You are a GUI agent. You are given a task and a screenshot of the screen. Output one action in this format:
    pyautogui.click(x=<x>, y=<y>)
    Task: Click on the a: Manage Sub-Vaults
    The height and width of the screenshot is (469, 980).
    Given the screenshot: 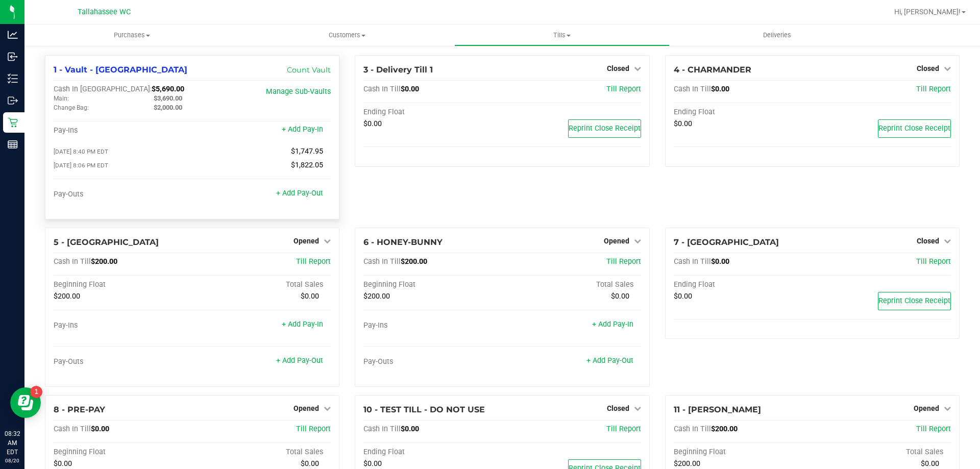 What is the action you would take?
    pyautogui.click(x=298, y=92)
    